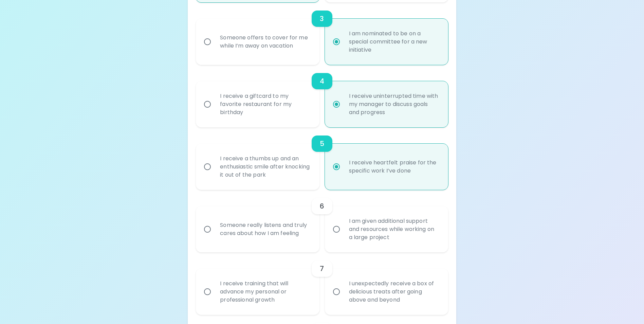  Describe the element at coordinates (394, 291) in the screenshot. I see `div: I unexpectedly receive a box of delicious treats after going above and beyond` at that location.